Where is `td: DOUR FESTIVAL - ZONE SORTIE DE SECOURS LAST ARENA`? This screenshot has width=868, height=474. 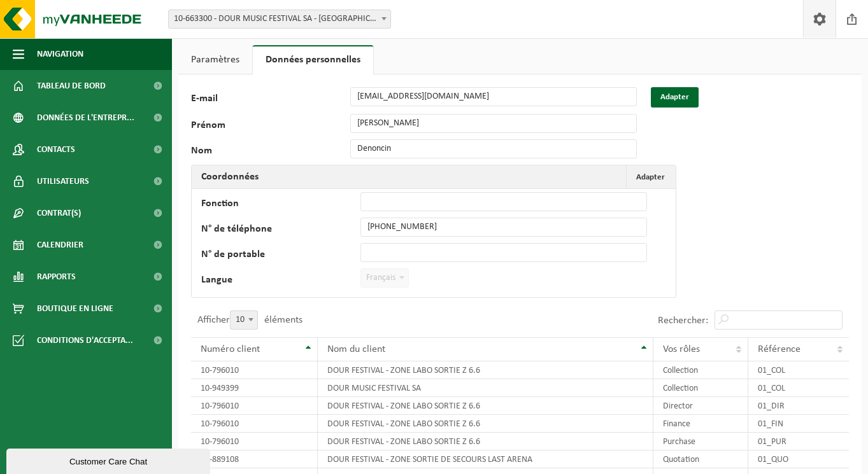
td: DOUR FESTIVAL - ZONE SORTIE DE SECOURS LAST ARENA is located at coordinates (485, 460).